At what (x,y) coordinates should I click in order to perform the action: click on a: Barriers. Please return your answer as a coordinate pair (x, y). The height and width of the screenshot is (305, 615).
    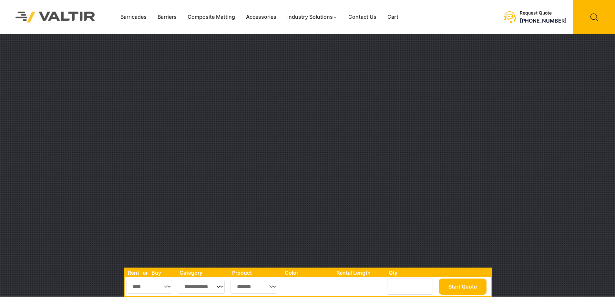
    Looking at the image, I should click on (167, 17).